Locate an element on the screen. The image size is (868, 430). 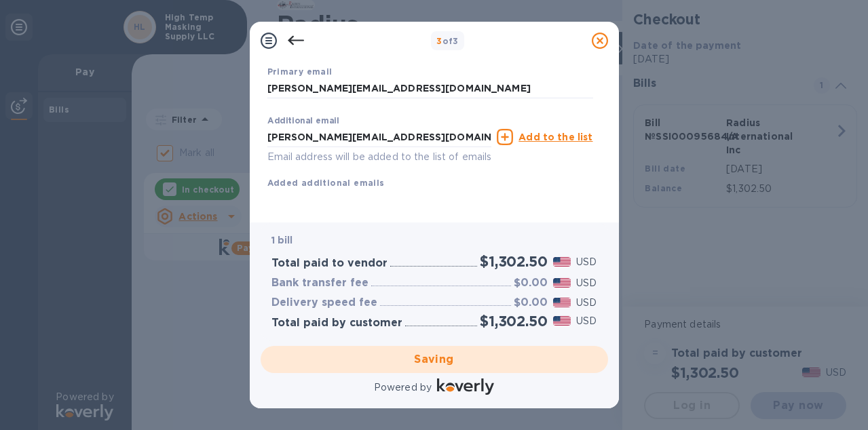
b: Added additional emails is located at coordinates (326, 182).